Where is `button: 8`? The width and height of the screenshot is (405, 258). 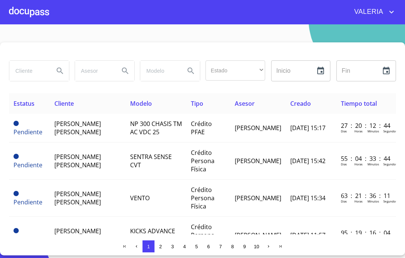 button: 8 is located at coordinates (232, 246).